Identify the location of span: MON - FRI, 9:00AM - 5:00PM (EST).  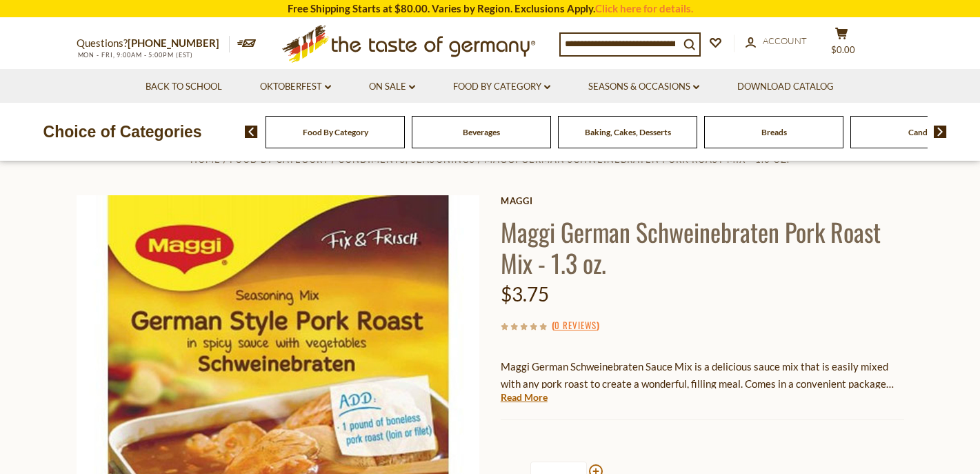
(135, 55).